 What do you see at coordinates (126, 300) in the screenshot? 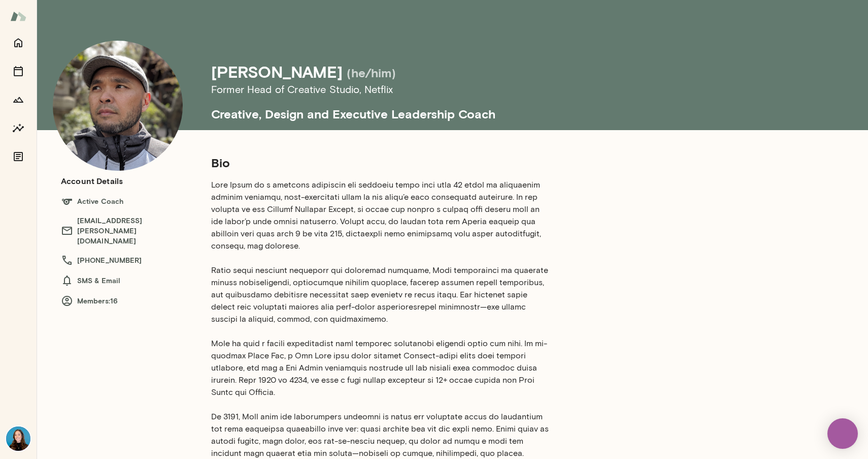
I see `h6: Members: 16` at bounding box center [126, 300].